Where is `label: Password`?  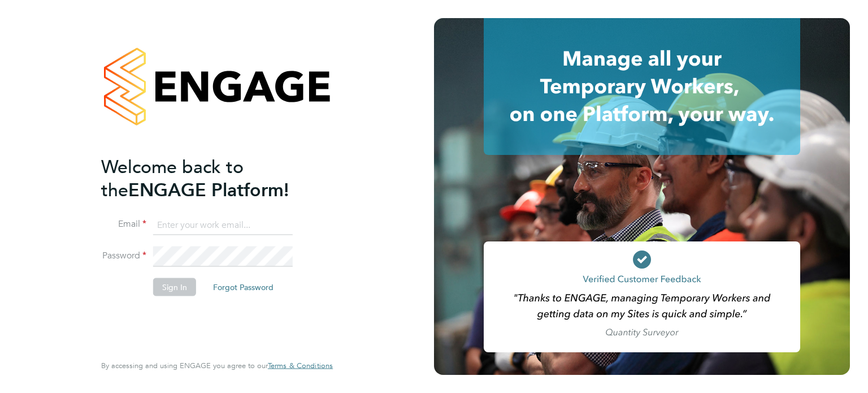
label: Password is located at coordinates (124, 256).